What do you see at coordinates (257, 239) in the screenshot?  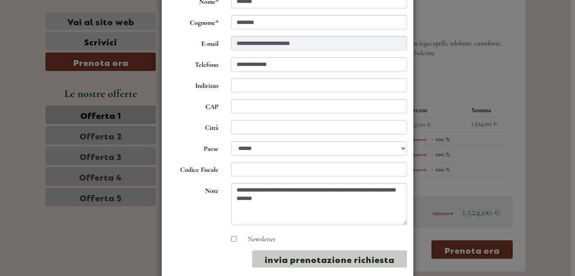 I see `label: Newsletter` at bounding box center [257, 239].